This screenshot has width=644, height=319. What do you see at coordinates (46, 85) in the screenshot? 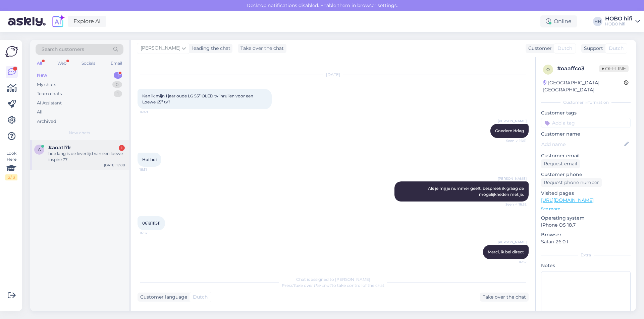
I see `div: My chats` at bounding box center [46, 85].